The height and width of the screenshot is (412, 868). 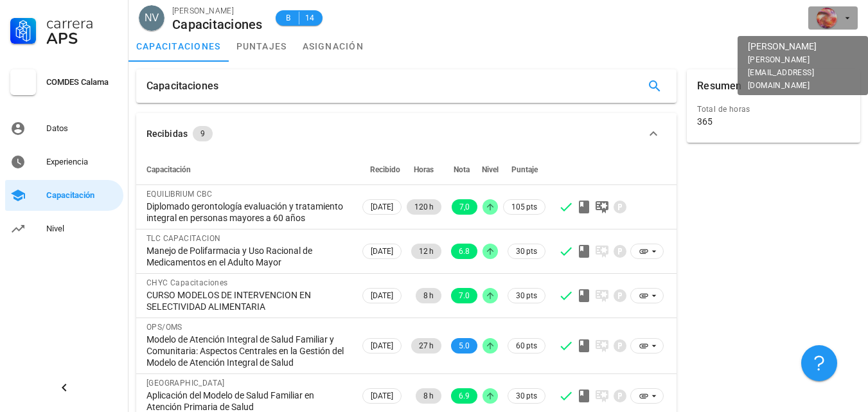 I want to click on a: Experiencia, so click(x=64, y=162).